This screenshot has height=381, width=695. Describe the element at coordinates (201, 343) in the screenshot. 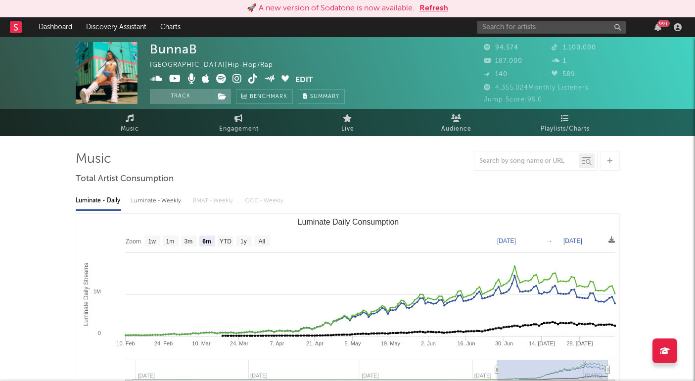

I see `text: 10. Mar` at that location.